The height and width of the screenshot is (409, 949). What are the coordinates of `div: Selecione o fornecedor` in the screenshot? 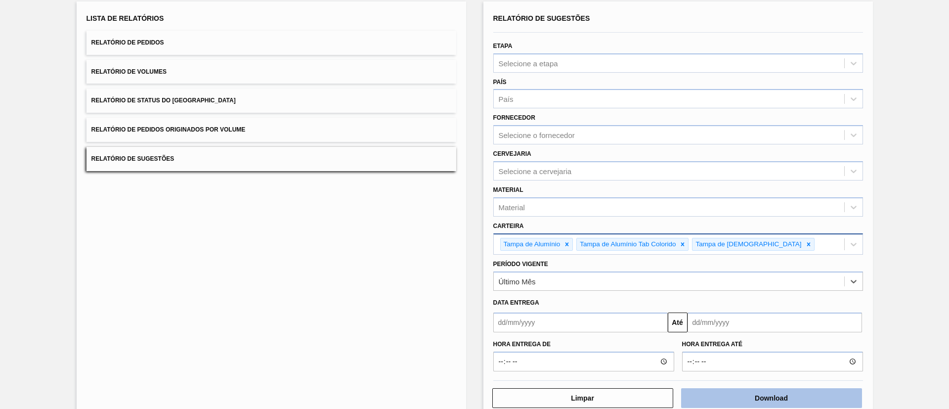 It's located at (537, 135).